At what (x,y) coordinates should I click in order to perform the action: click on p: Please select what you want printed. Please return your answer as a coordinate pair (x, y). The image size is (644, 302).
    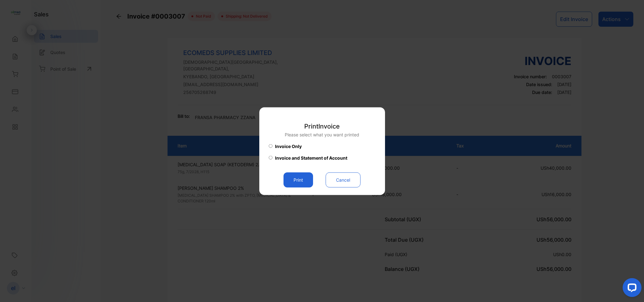
    Looking at the image, I should click on (322, 134).